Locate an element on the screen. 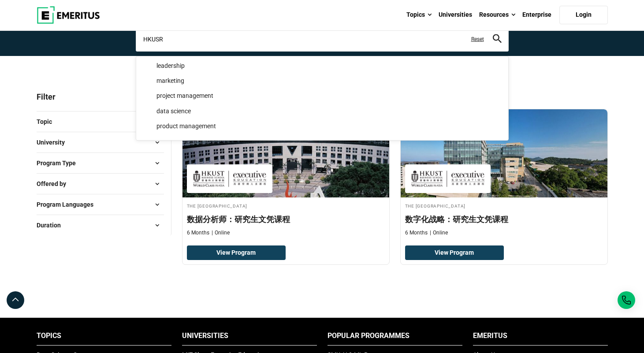  button: Offered by is located at coordinates (100, 184).